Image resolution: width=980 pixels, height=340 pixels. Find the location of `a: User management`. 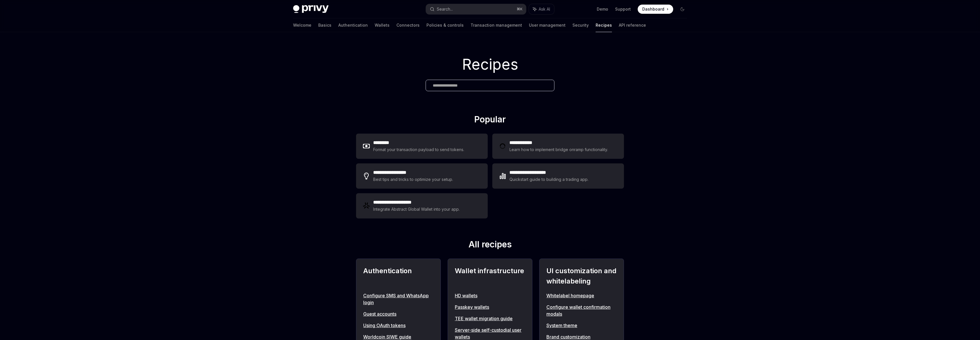

a: User management is located at coordinates (547, 25).